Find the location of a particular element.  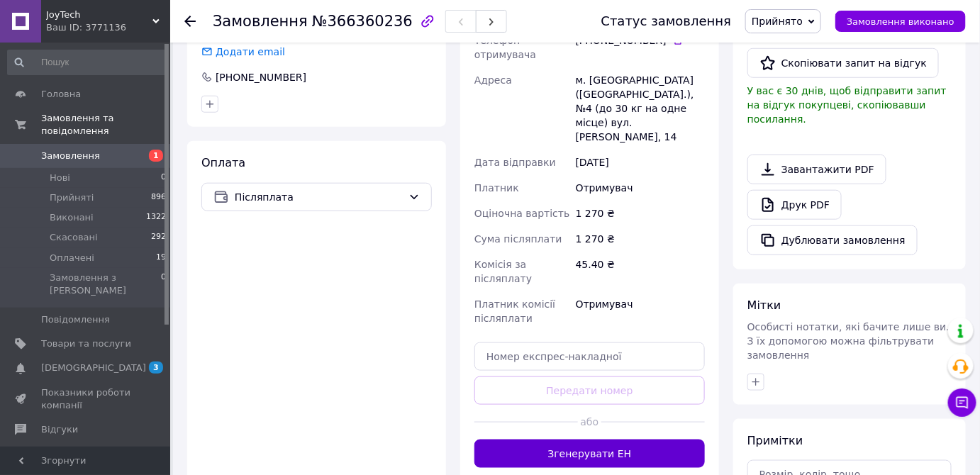

span: 1322 is located at coordinates (156, 218).